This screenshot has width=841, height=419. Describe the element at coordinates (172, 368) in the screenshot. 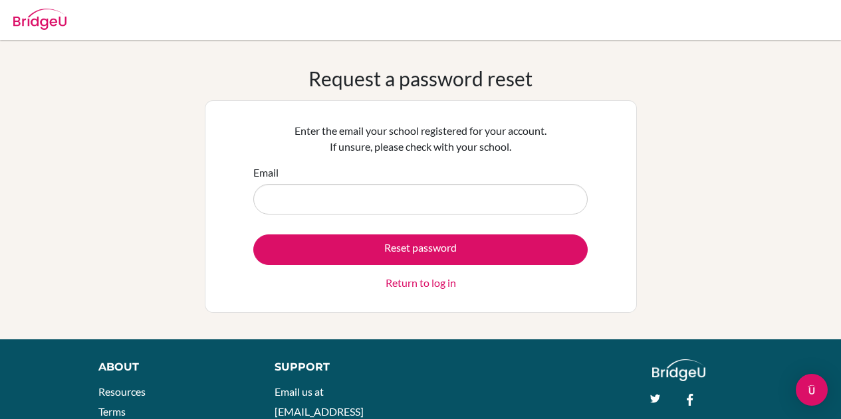

I see `div: About` at that location.